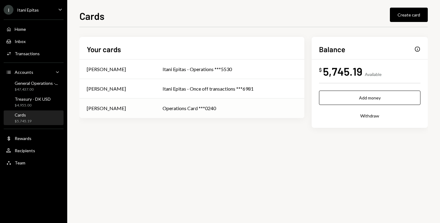  Describe the element at coordinates (34, 29) in the screenshot. I see `a: Home` at that location.